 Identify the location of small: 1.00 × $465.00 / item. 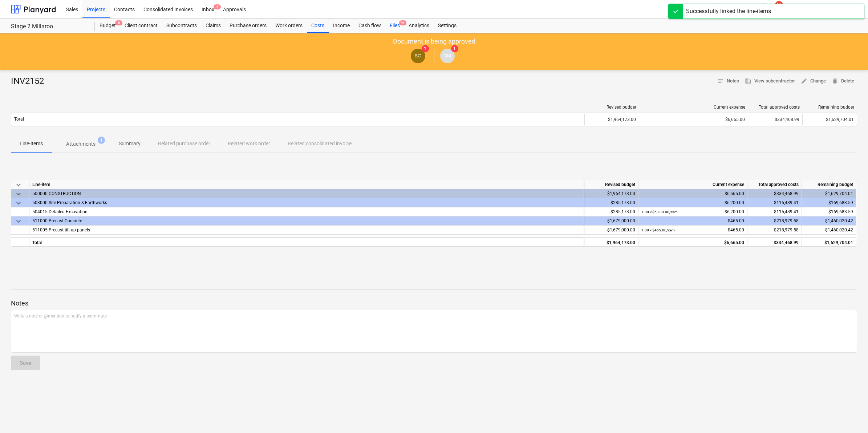
(658, 230).